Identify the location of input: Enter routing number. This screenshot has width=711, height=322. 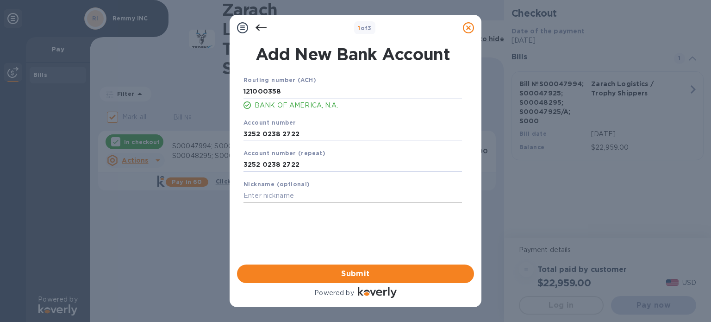
(353, 92).